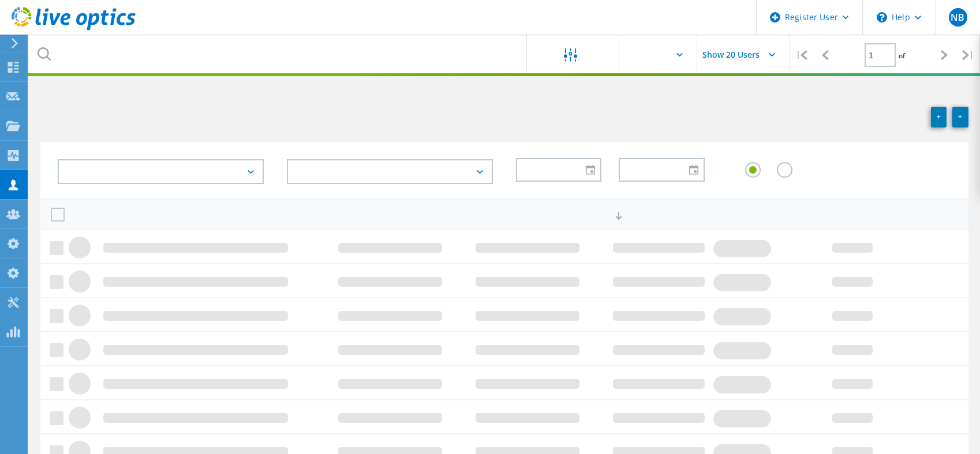 The image size is (980, 454). What do you see at coordinates (882, 17) in the screenshot?
I see `svg: \n` at bounding box center [882, 17].